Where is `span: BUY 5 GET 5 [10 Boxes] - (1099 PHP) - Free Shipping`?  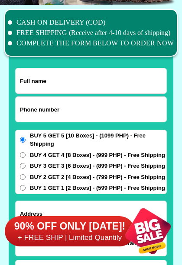
span: BUY 5 GET 5 [10 Boxes] - (1099 PHP) - Free Shipping is located at coordinates (98, 140).